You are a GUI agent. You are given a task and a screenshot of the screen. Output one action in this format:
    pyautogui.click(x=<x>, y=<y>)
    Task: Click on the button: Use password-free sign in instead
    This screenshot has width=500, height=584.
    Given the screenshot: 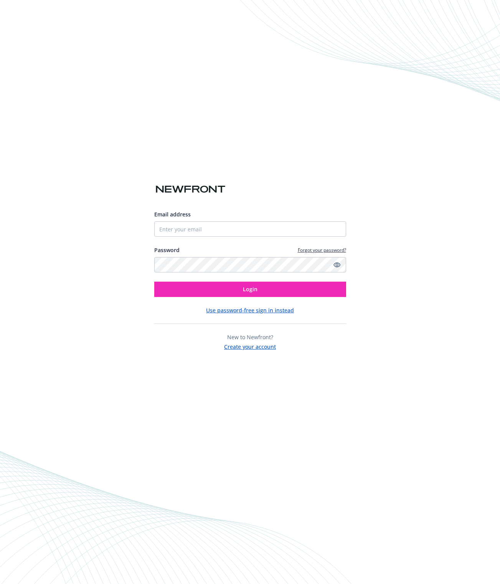 What is the action you would take?
    pyautogui.click(x=250, y=310)
    